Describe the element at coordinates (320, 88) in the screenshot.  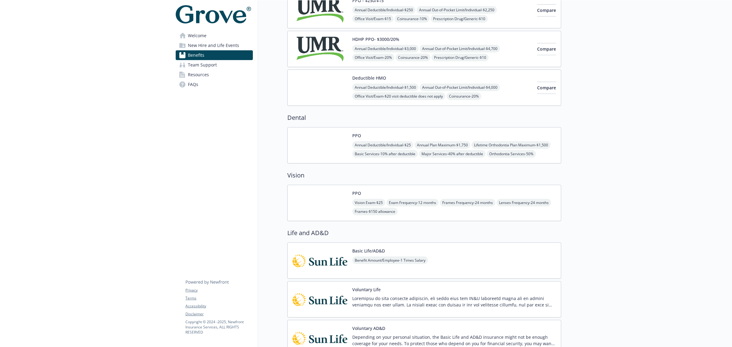
I see `img: Kaiser Permanente Insurance Company carrier logo` at that location.